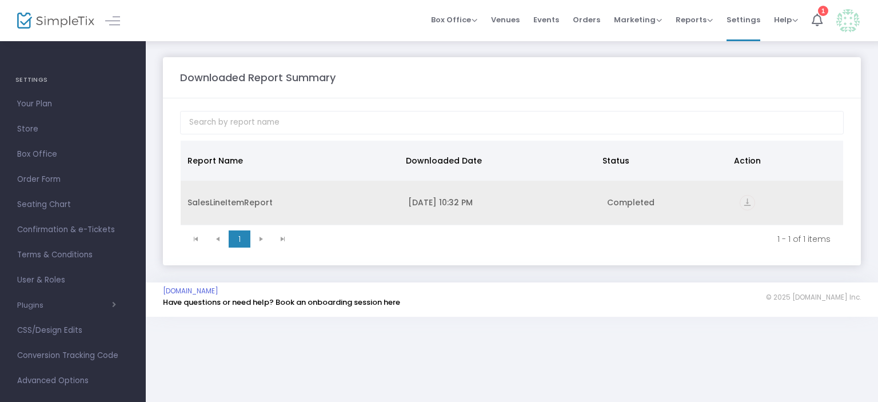 This screenshot has width=878, height=402. Describe the element at coordinates (512, 183) in the screenshot. I see `div: Data table` at that location.